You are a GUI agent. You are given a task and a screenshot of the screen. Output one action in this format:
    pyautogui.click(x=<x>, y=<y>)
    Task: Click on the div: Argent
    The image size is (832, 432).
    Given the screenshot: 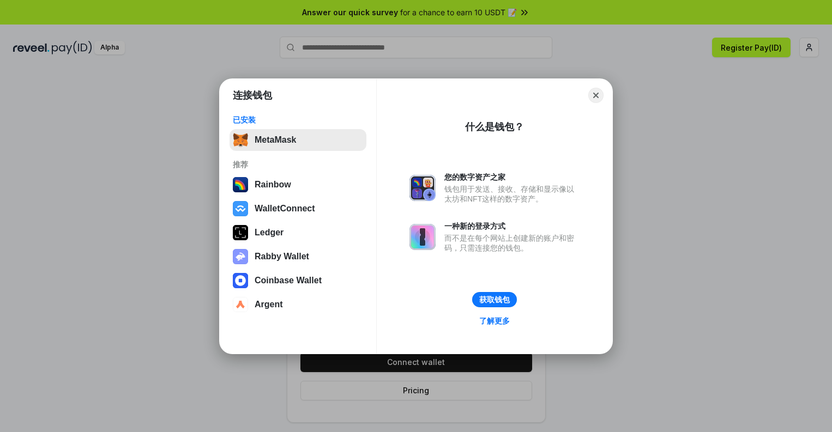 What is the action you would take?
    pyautogui.click(x=269, y=305)
    